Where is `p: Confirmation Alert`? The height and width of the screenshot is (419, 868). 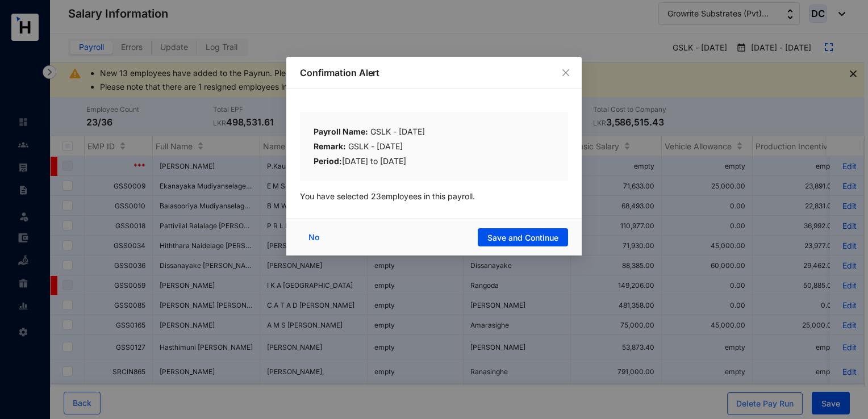 p: Confirmation Alert is located at coordinates (434, 72).